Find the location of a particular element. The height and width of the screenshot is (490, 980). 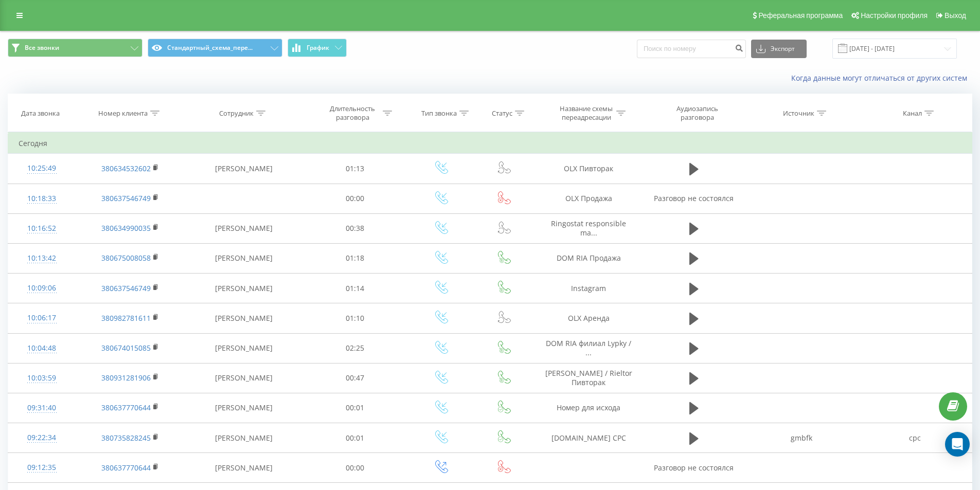

div: 10:04:48 is located at coordinates (41, 348).